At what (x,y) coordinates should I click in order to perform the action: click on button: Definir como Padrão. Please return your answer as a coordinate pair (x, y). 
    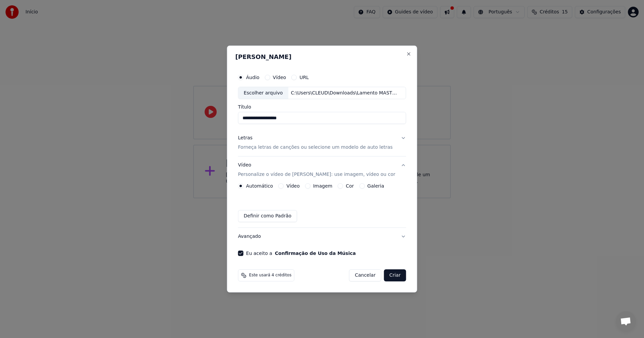
    Looking at the image, I should click on (268, 216).